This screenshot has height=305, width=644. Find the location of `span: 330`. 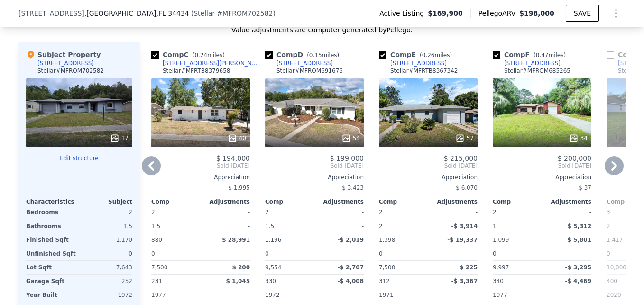

span: 330 is located at coordinates (270, 281).